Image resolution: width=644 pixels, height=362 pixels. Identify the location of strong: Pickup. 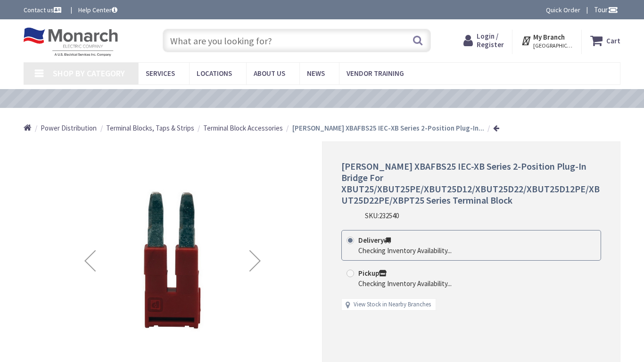
(372, 273).